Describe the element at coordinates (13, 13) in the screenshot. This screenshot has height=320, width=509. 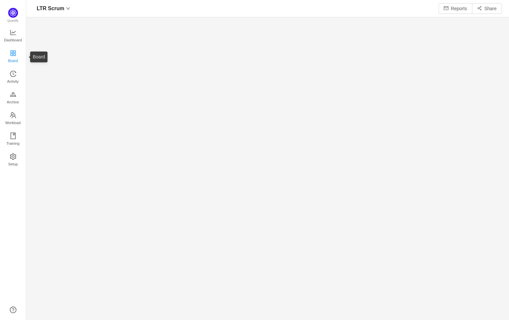
I see `img: Quantify` at that location.